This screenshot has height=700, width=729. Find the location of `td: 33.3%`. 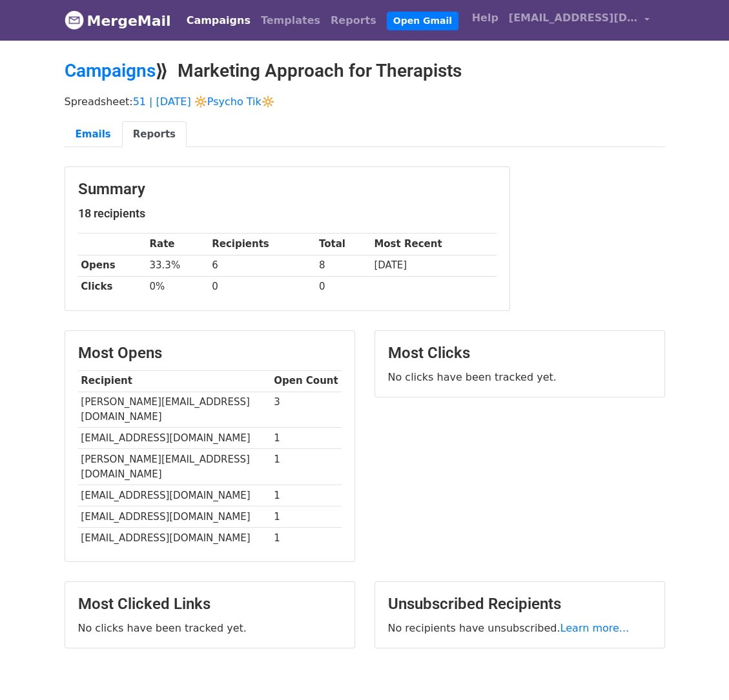

td: 33.3% is located at coordinates (178, 265).